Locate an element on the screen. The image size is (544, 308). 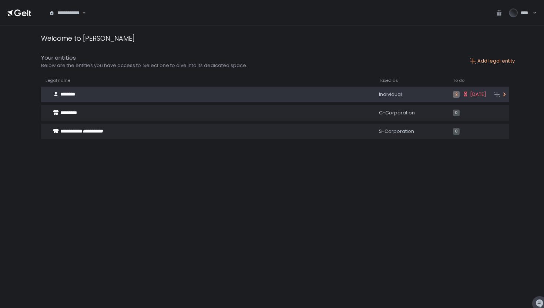
div: Below are the entities you have access to. Select one to dive into its dedicated space. is located at coordinates (144, 66).